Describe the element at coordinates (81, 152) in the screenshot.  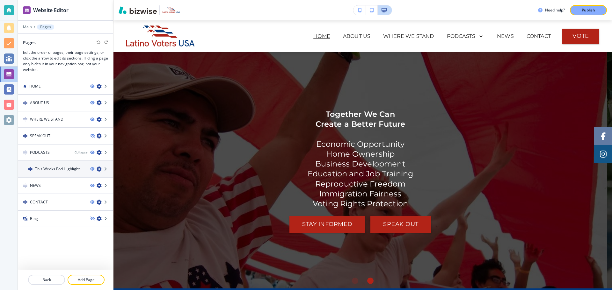
I see `button: Collapse` at that location.